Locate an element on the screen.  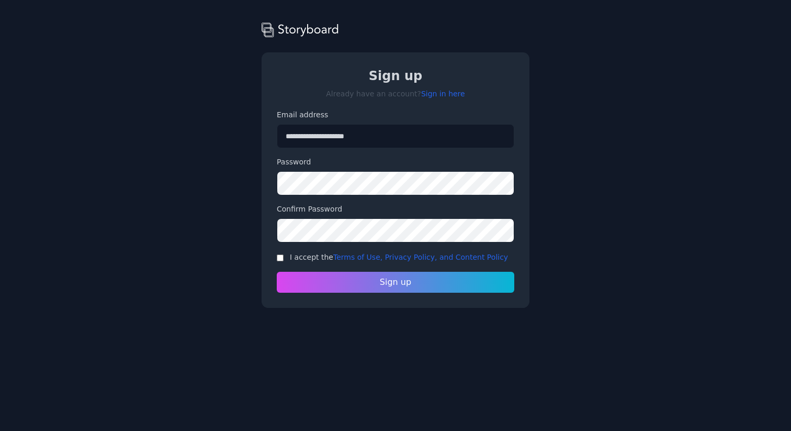
a: Sign in here is located at coordinates (443, 94).